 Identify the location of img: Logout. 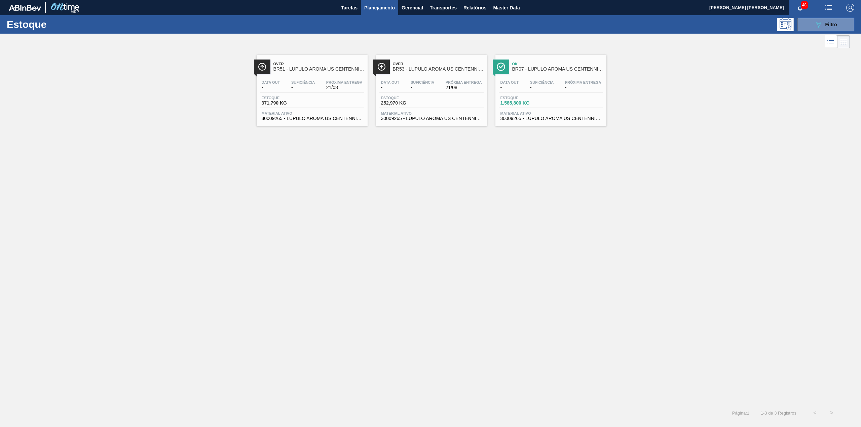
(850, 8).